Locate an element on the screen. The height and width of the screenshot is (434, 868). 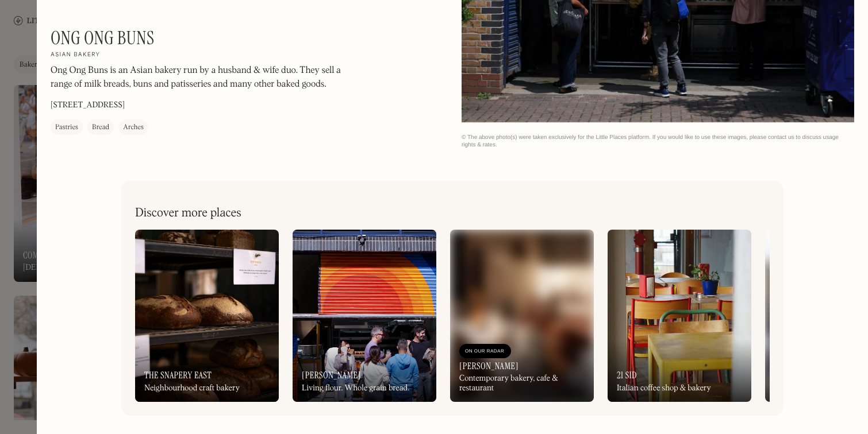
div: Italian coffee shop & bakery is located at coordinates (664, 388).